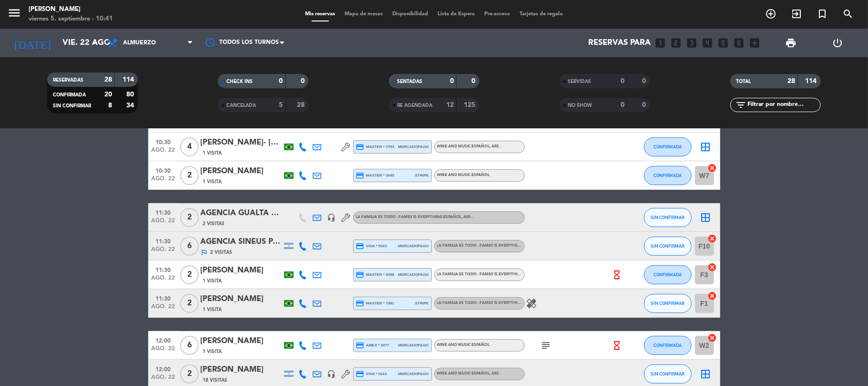 This screenshot has width=868, height=386. What do you see at coordinates (415, 106) in the screenshot?
I see `span: RE AGENDADA` at bounding box center [415, 106].